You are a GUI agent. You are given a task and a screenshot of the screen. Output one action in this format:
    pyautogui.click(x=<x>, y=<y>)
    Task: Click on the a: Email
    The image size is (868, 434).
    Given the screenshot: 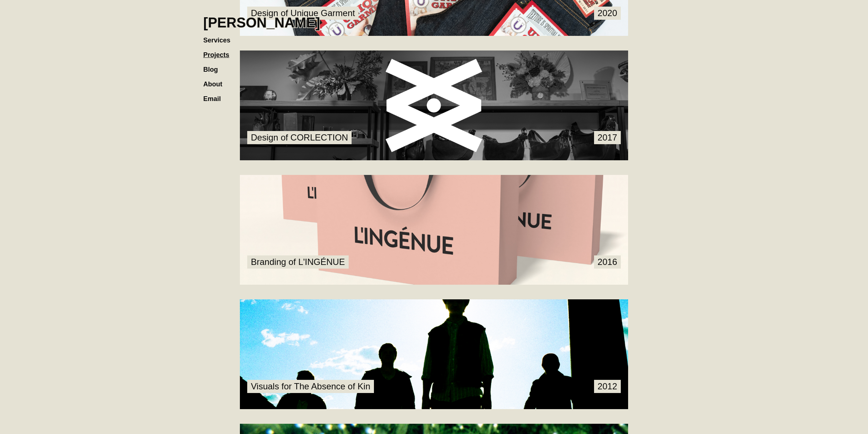 What is the action you would take?
    pyautogui.click(x=216, y=95)
    